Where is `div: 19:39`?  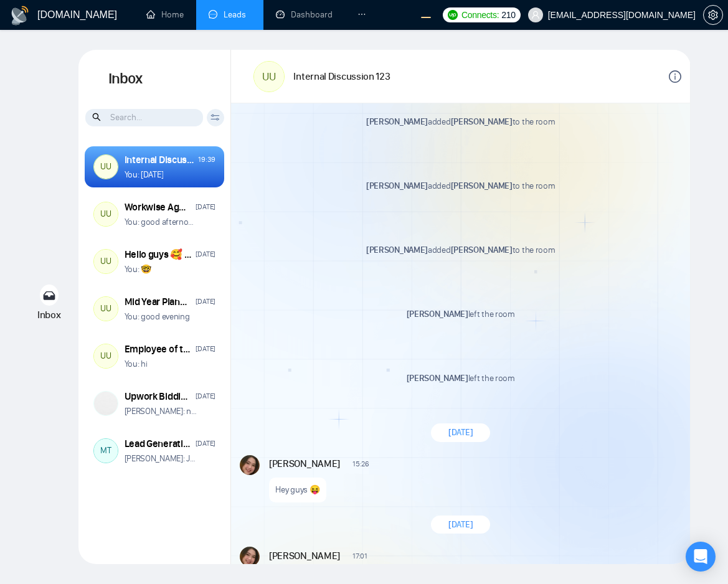
div: 19:39 is located at coordinates (207, 160).